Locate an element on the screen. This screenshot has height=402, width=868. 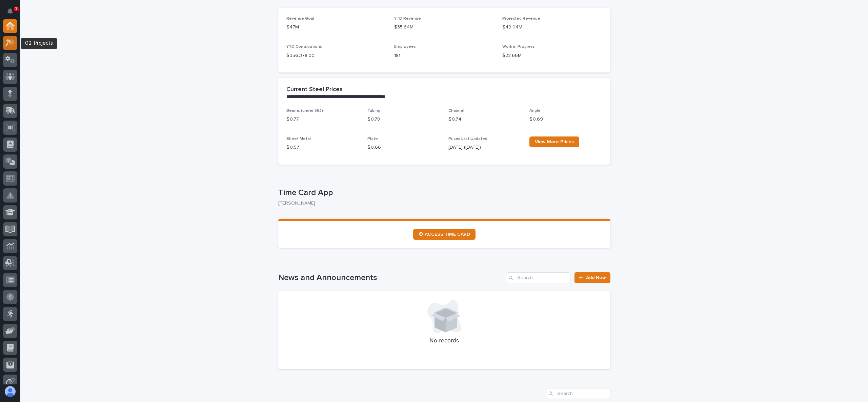
p: $ 0.57 is located at coordinates (323, 148).